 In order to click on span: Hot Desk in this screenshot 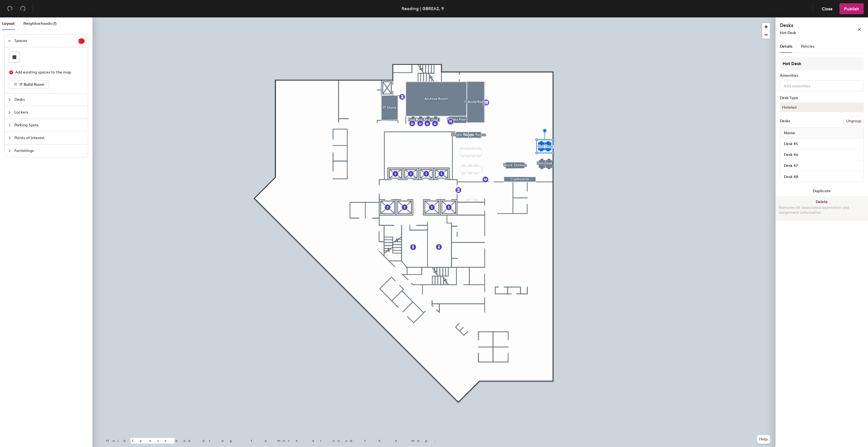, I will do `click(788, 33)`.